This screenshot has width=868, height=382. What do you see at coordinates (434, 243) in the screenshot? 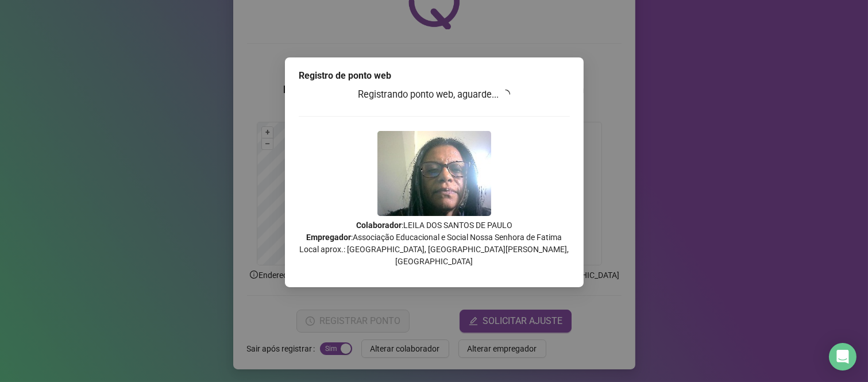
I see `p: : LEILA DOS SANTOS DE PAULO : Associação Educacional e Social Nossa Senhora de Fatima Local aprox...` at bounding box center [434, 243].